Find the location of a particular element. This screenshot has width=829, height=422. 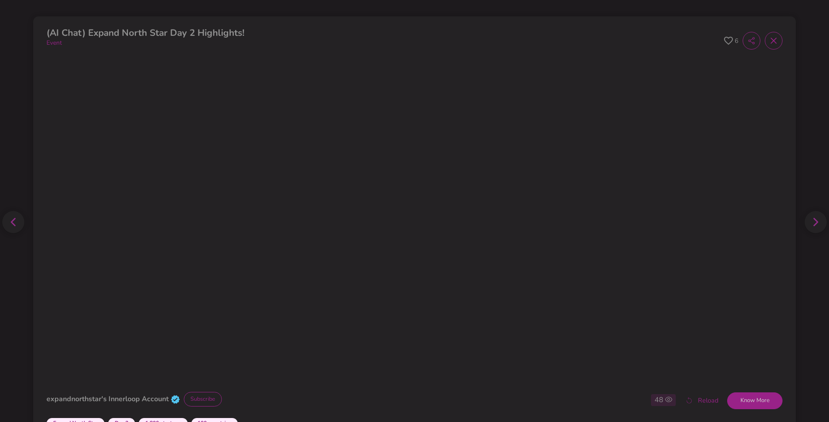

button: Know More is located at coordinates (754, 401).